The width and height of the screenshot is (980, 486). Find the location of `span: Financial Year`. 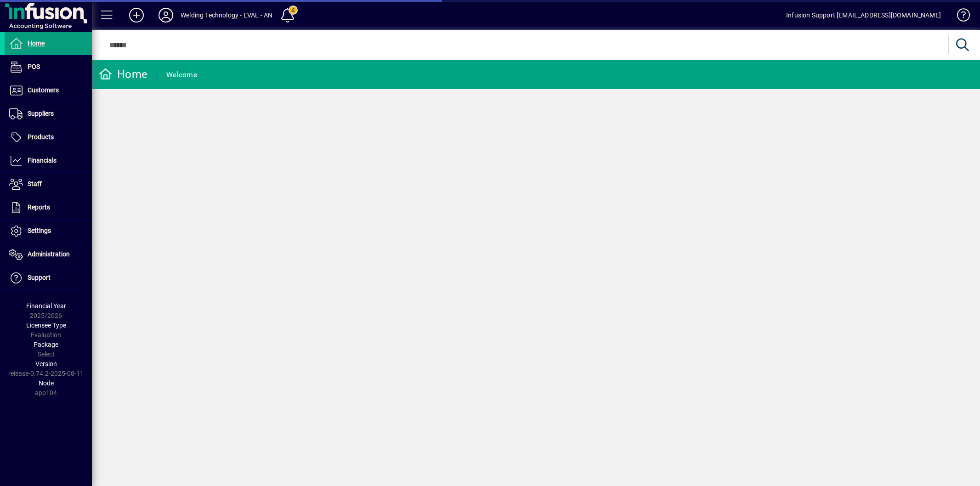

span: Financial Year is located at coordinates (46, 306).